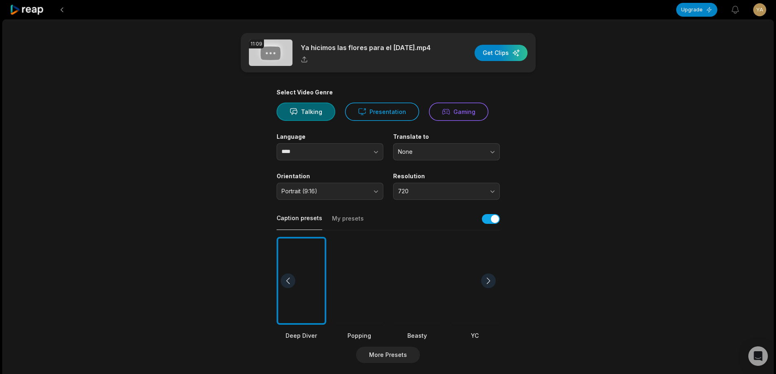 The height and width of the screenshot is (374, 776). I want to click on label: Orientation, so click(330, 176).